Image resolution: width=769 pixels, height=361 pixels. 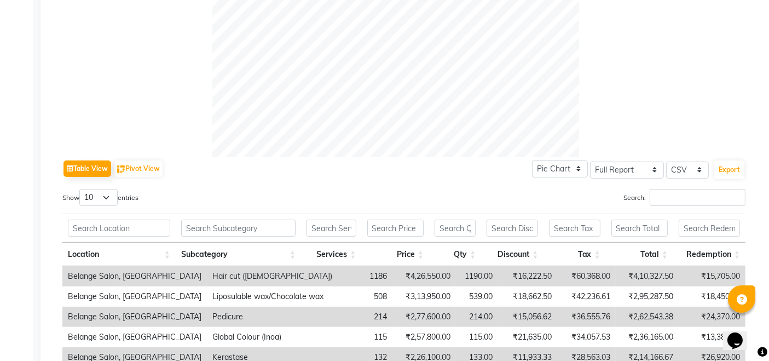 What do you see at coordinates (574, 228) in the screenshot?
I see `input: Search Tax` at bounding box center [574, 228].